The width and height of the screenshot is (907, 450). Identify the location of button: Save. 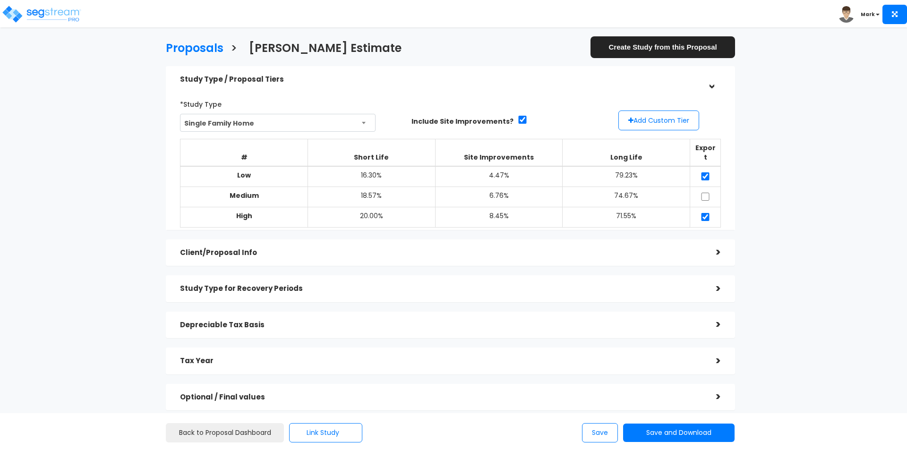
(600, 433).